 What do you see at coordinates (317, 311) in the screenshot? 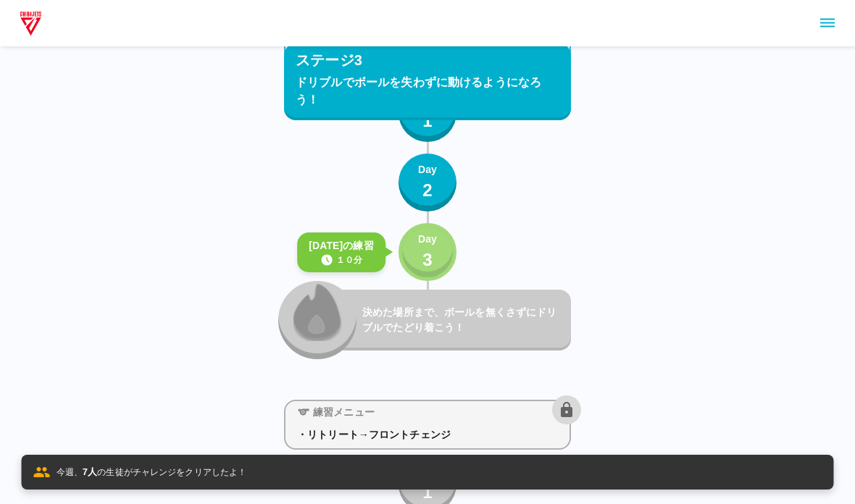
I see `img: locked_fire_icon` at bounding box center [317, 311].